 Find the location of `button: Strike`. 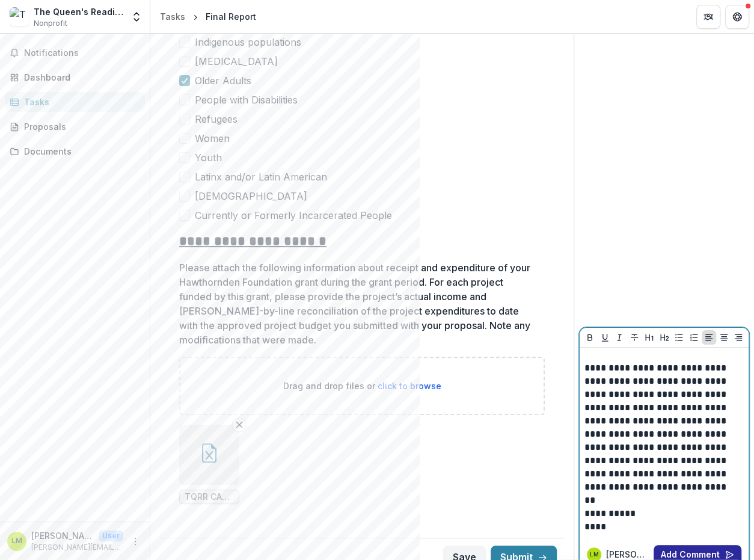

button: Strike is located at coordinates (635, 337).